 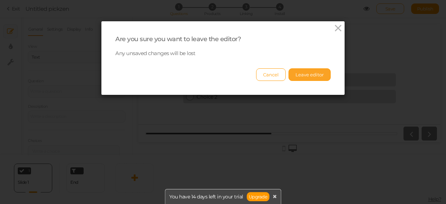 What do you see at coordinates (155, 55) in the screenshot?
I see `div: Choice 1` at bounding box center [155, 55].